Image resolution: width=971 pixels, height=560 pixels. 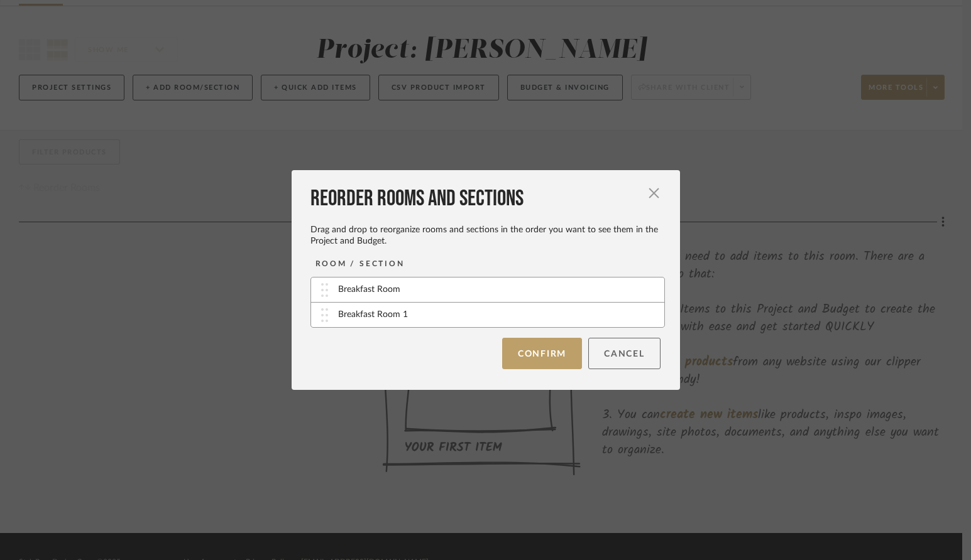 What do you see at coordinates (372, 314) in the screenshot?
I see `div: Breakfast Room 1` at bounding box center [372, 314].